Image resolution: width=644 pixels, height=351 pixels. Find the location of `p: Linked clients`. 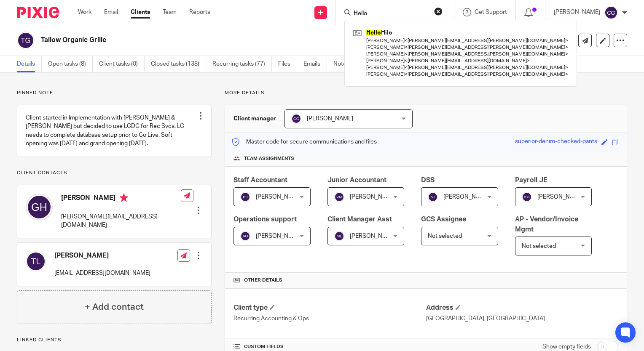

p: Linked clients is located at coordinates (114, 340).